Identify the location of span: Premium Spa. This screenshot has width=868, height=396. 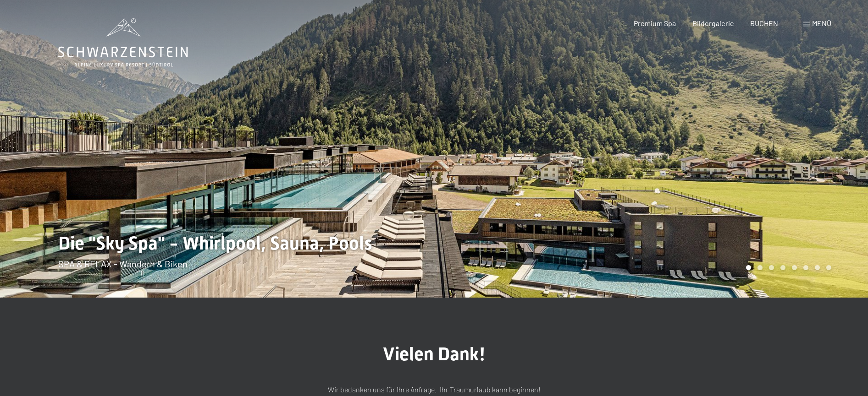
(655, 23).